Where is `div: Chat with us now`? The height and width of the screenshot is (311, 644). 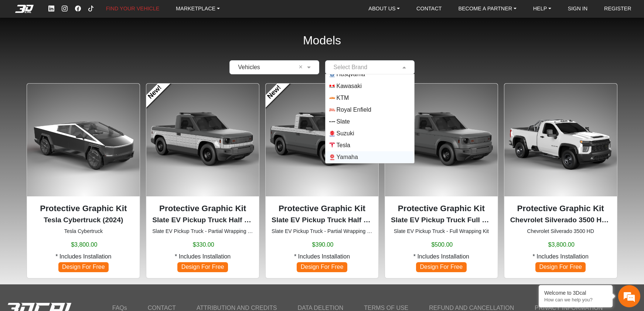 div: Chat with us now is located at coordinates (93, 44).